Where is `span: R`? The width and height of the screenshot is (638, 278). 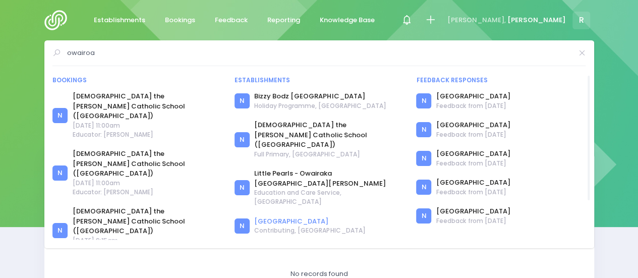
span: R is located at coordinates (581, 20).